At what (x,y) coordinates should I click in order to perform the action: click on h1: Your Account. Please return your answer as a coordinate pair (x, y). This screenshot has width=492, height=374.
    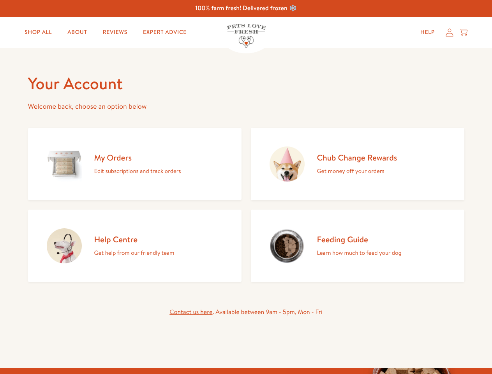
    Looking at the image, I should click on (246, 83).